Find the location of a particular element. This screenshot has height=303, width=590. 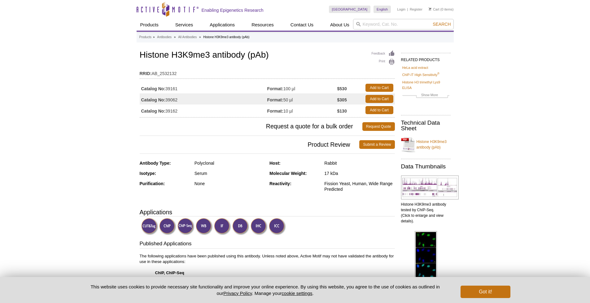

h2: Enabling Epigenetics Research is located at coordinates (233, 10).